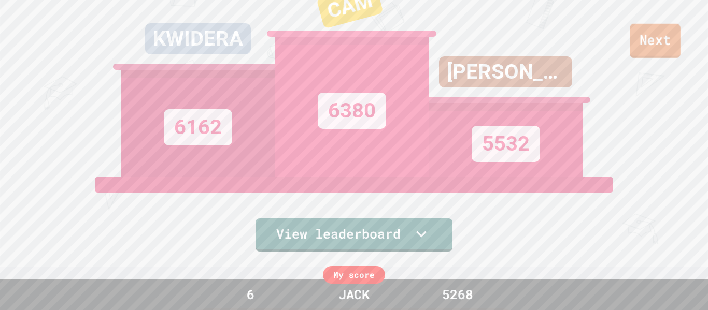 This screenshot has height=310, width=708. I want to click on div: KWIDERA, so click(198, 39).